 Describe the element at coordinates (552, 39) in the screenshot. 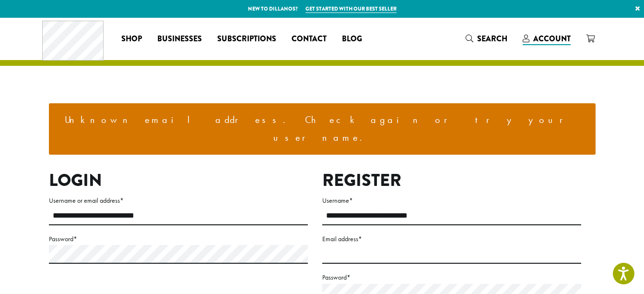

I see `span: Account` at that location.